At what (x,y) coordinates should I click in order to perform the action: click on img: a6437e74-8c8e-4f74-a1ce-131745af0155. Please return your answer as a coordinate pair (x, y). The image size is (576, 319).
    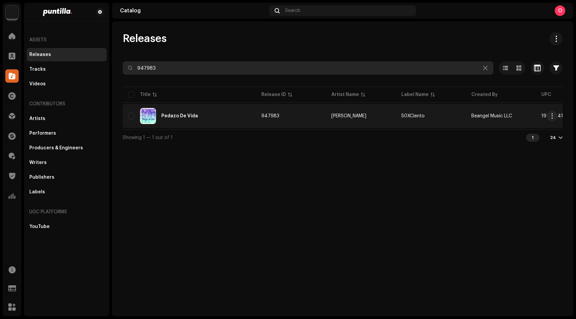
    Looking at the image, I should click on (12, 12).